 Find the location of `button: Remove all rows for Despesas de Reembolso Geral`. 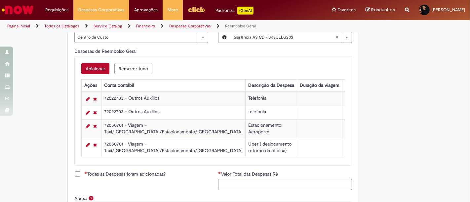

button: Remove all rows for Despesas de Reembolso Geral is located at coordinates (133, 69).